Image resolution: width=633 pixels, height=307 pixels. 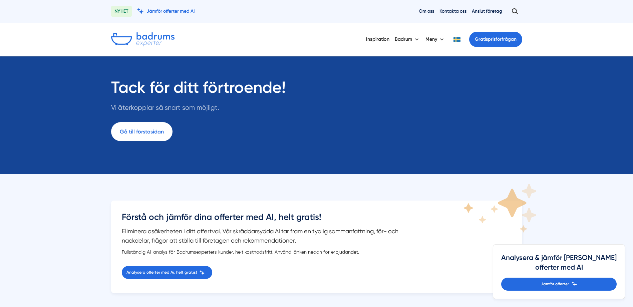 I want to click on span: Jämför offerter, so click(x=555, y=284).